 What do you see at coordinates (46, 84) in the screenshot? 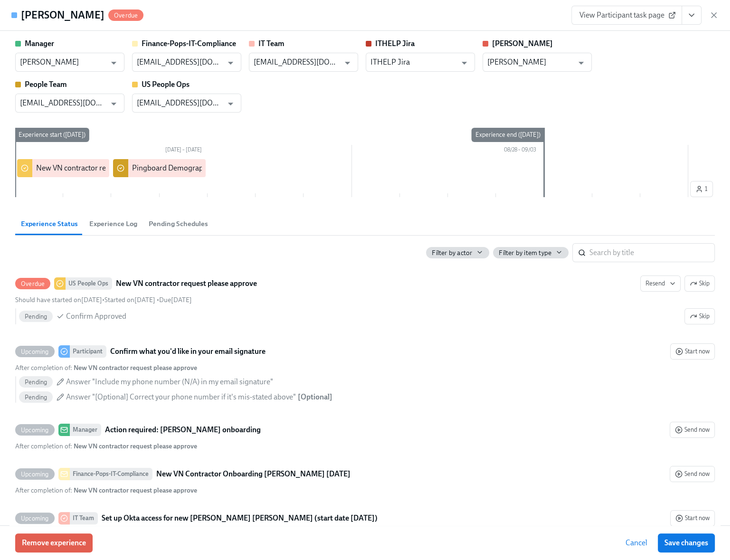
I see `strong: People Team` at bounding box center [46, 84].